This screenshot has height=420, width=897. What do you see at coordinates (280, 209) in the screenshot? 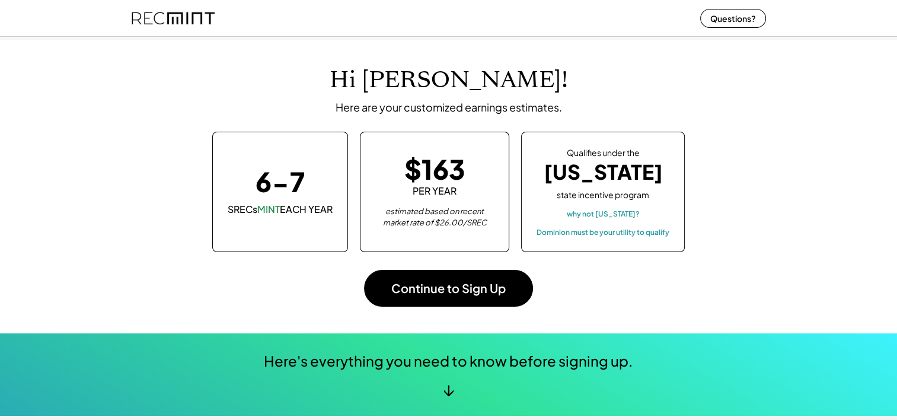
I see `div: SRECs EACH YEAR` at bounding box center [280, 209].